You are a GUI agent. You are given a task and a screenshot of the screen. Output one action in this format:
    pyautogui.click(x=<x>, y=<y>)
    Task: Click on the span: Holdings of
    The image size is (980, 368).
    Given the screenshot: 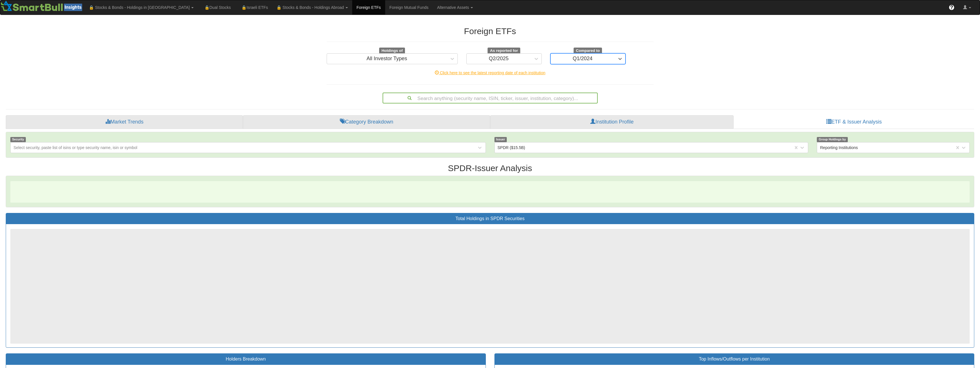 What is the action you would take?
    pyautogui.click(x=392, y=51)
    